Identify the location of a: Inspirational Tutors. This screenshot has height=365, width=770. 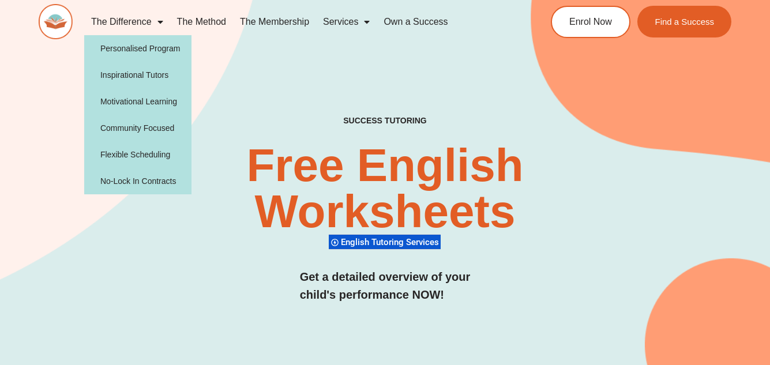
(138, 75).